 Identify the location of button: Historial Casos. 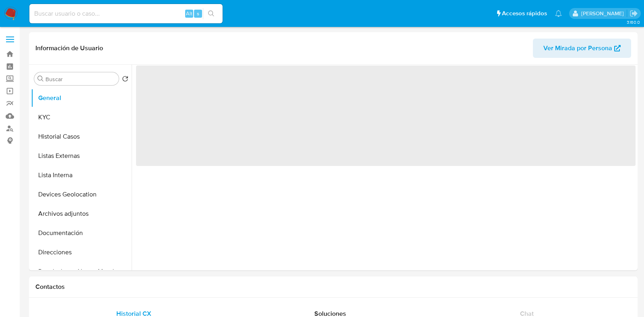
(81, 137).